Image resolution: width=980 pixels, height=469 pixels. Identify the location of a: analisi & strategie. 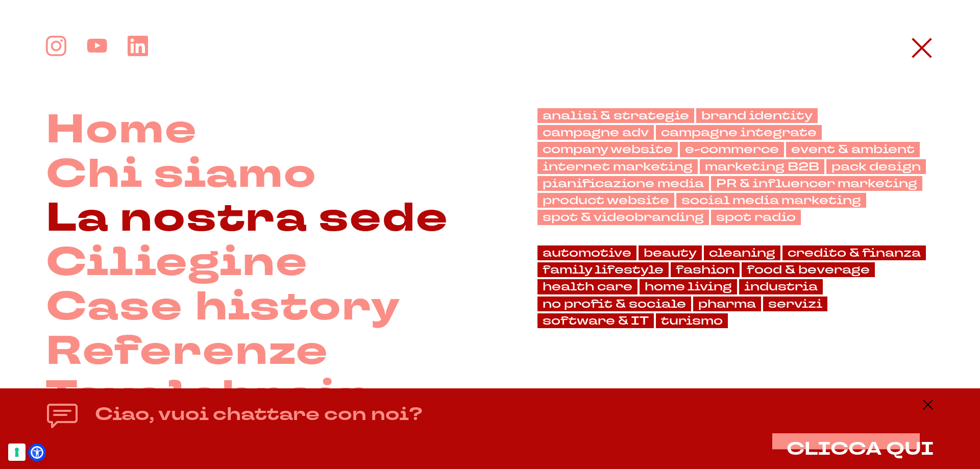
(616, 115).